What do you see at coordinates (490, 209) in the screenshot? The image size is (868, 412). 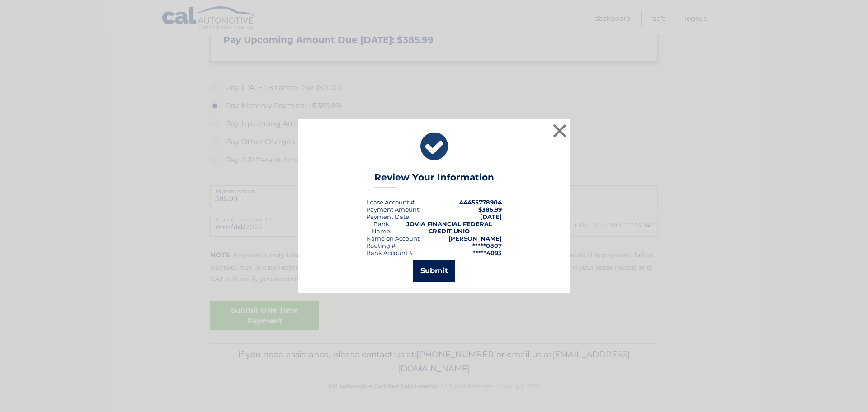 I see `span: $385.99` at bounding box center [490, 209].